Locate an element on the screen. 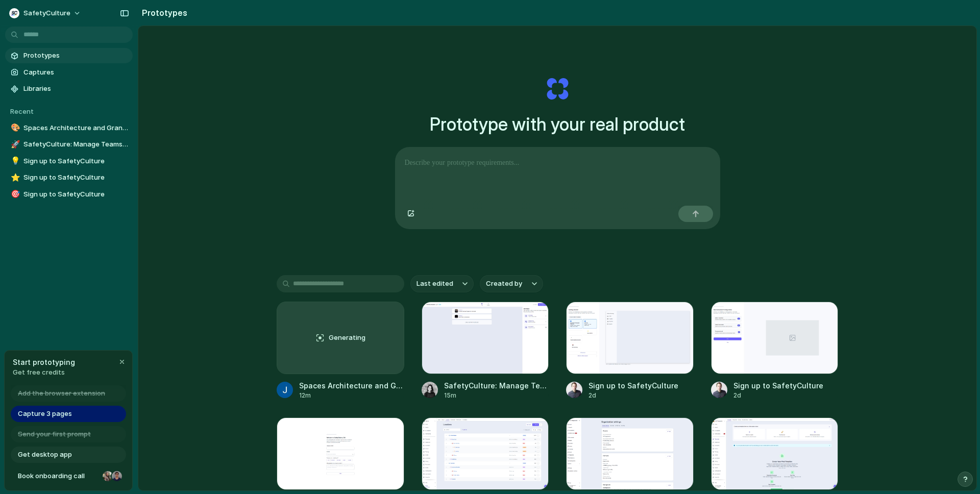  a: Book onboarding call is located at coordinates (69, 476).